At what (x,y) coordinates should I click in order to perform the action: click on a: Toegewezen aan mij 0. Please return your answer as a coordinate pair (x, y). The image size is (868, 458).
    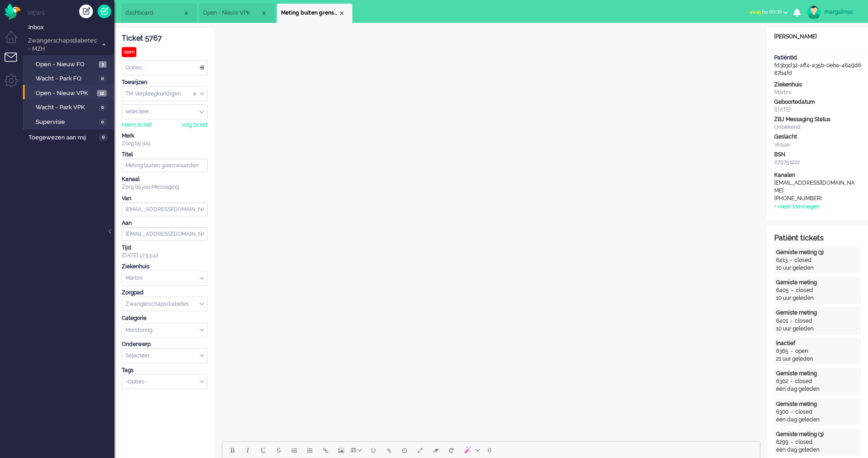
    Looking at the image, I should click on (71, 137).